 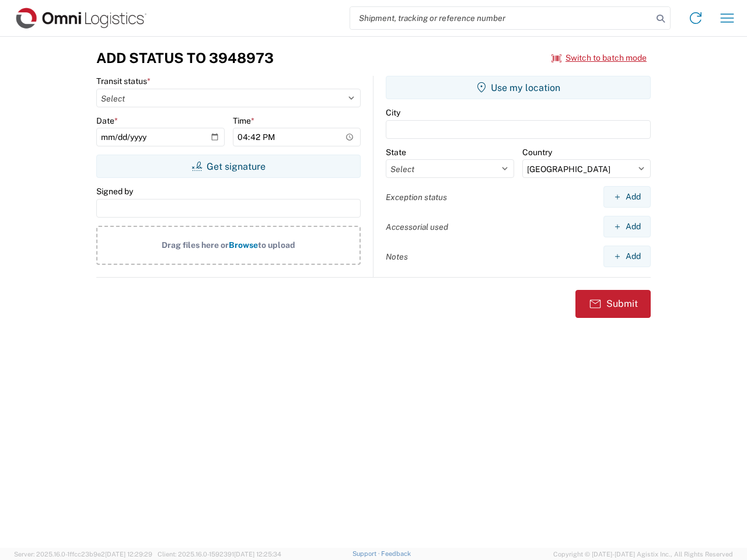 What do you see at coordinates (599, 58) in the screenshot?
I see `button: Switch to batch mode` at bounding box center [599, 58].